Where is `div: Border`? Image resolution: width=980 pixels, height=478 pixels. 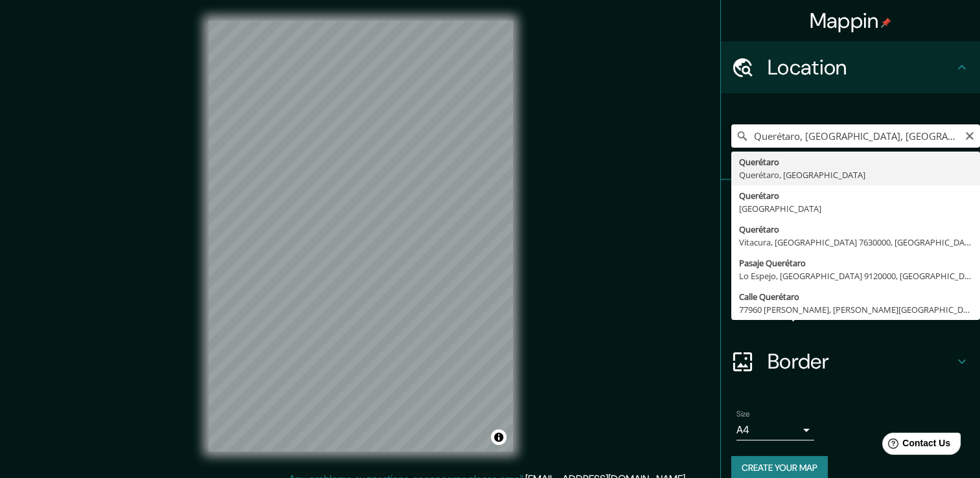 div: Border is located at coordinates (851, 362).